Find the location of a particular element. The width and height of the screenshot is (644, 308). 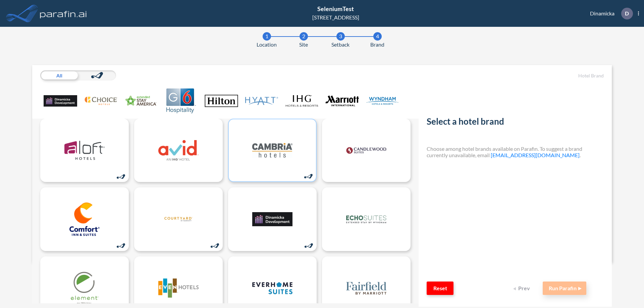

span: Setback is located at coordinates (340, 45).